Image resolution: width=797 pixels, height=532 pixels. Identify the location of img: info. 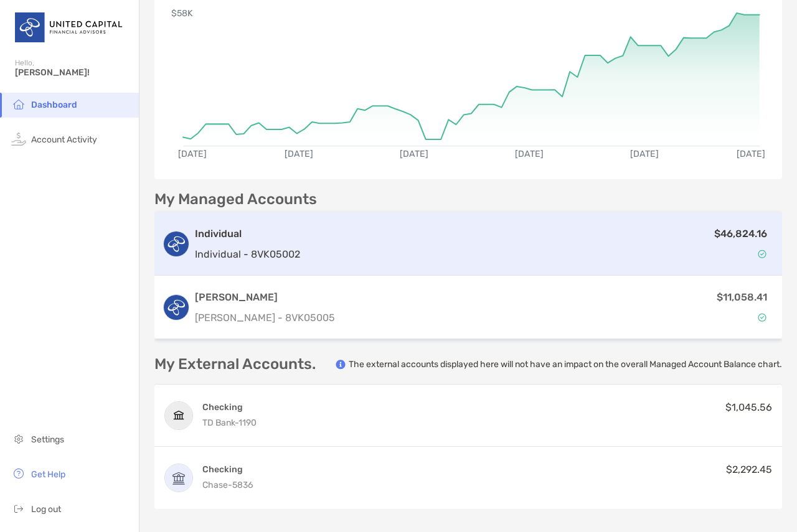
(340, 365).